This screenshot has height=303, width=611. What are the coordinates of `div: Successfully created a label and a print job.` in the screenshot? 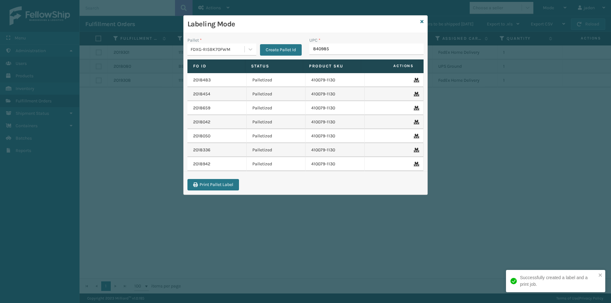 It's located at (558, 281).